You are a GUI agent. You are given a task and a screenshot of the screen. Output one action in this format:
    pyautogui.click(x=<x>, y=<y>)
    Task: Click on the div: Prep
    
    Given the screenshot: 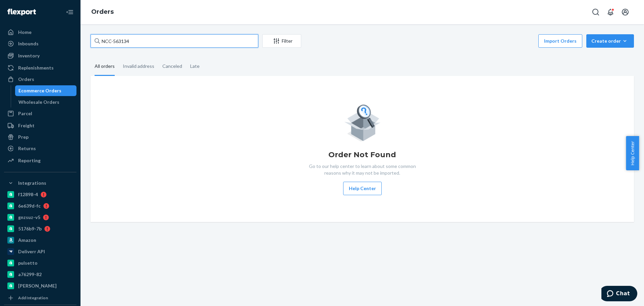 What is the action you would take?
    pyautogui.click(x=23, y=137)
    